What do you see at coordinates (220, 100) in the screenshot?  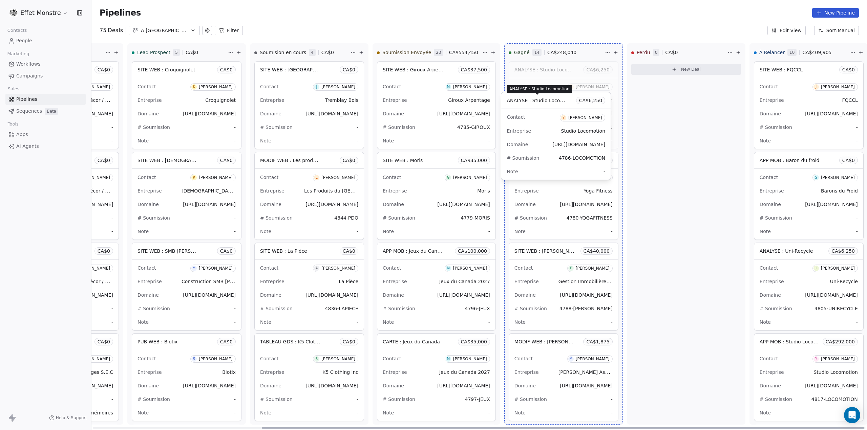 I see `span: Croquignolet` at bounding box center [220, 100].